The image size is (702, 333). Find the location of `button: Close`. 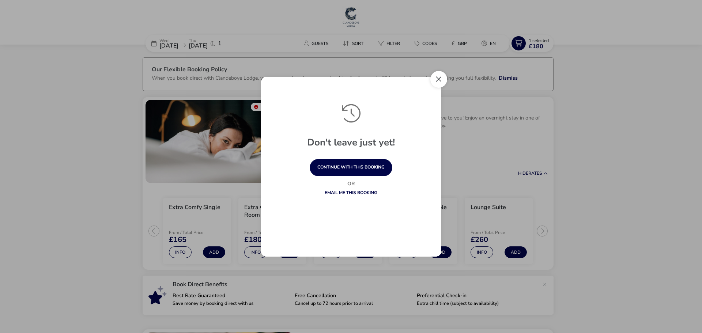

button: Close is located at coordinates (439, 79).